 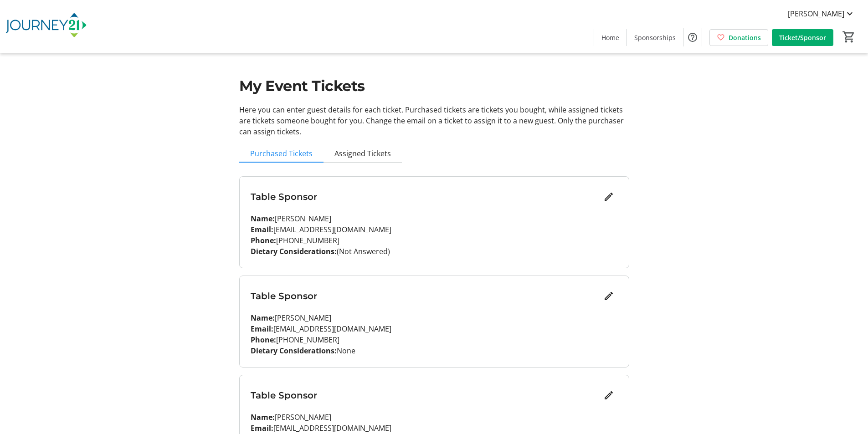 What do you see at coordinates (434, 86) in the screenshot?
I see `h1: My Event Tickets` at bounding box center [434, 86].